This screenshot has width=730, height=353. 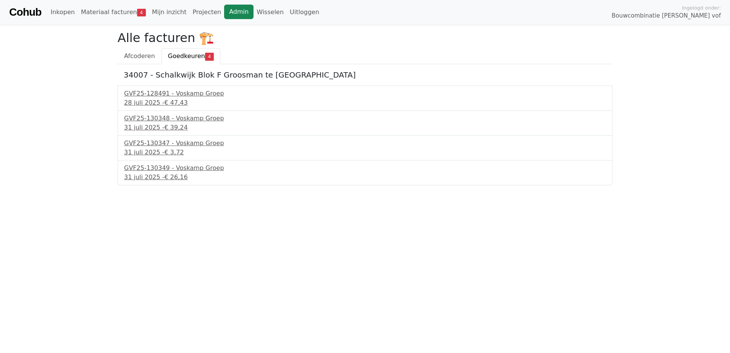 I want to click on a: Materiaal facturen4, so click(x=113, y=12).